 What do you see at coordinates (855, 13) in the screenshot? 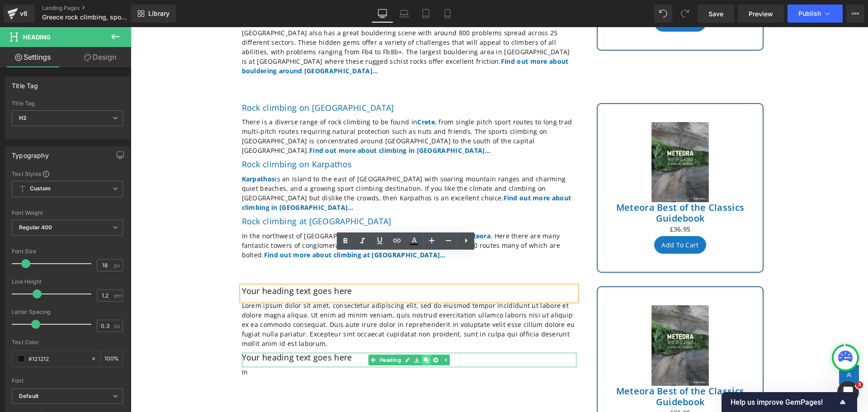
I see `button: More` at bounding box center [855, 13].